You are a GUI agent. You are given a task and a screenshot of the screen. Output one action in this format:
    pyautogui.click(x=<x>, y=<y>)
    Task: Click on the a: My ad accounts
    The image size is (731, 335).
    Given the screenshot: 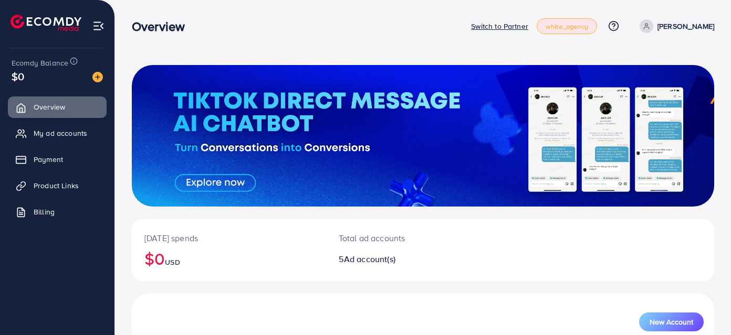 What is the action you would take?
    pyautogui.click(x=57, y=133)
    